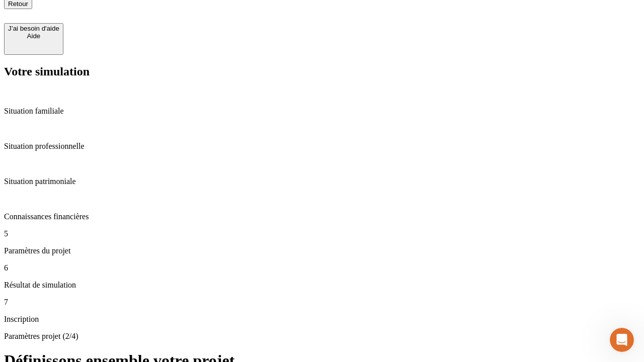 This screenshot has width=644, height=362. Describe the element at coordinates (322, 233) in the screenshot. I see `p: 5` at that location.